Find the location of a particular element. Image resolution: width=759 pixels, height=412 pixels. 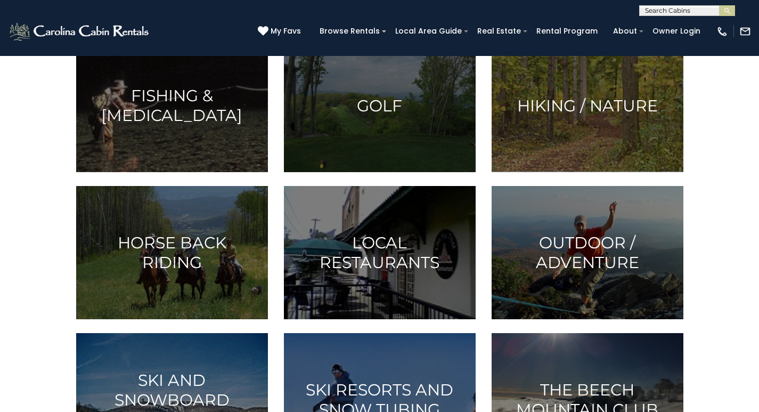

a: Local Area Guide is located at coordinates (428, 31).